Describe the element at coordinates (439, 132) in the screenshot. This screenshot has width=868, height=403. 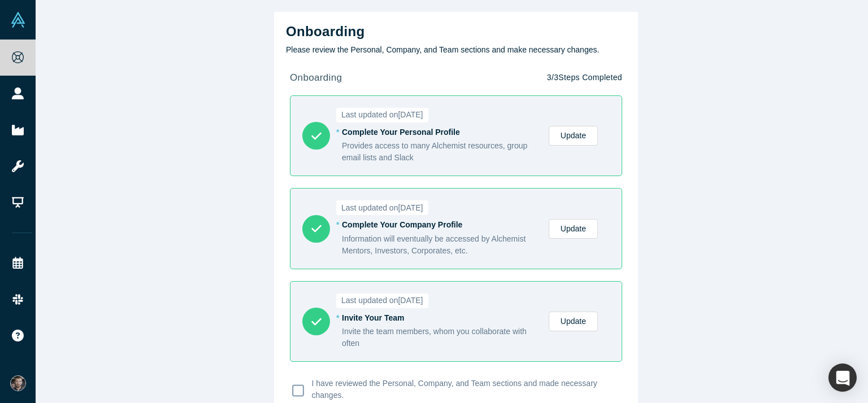
I see `div: Complete Your Personal Profile` at that location.